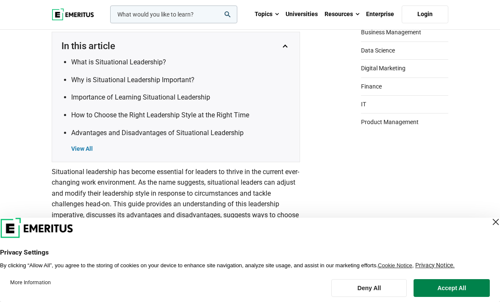 The height and width of the screenshot is (302, 500). What do you see at coordinates (141, 97) in the screenshot?
I see `a: Importance of Learning Situational Leadership` at bounding box center [141, 97].